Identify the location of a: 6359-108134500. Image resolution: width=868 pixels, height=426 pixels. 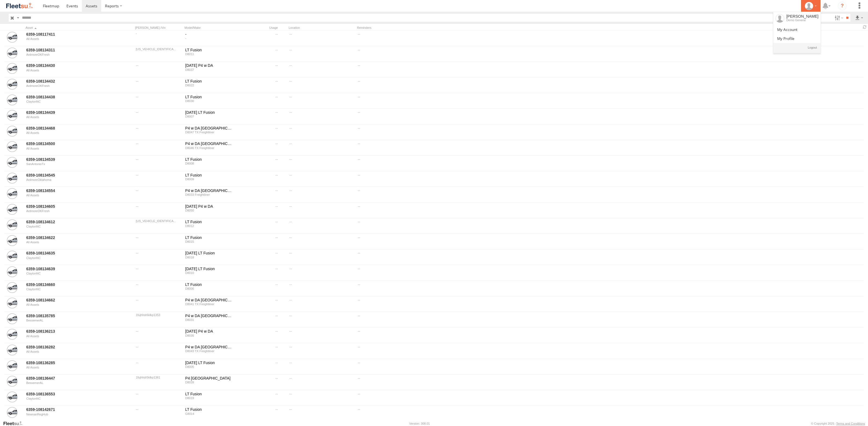
(64, 143).